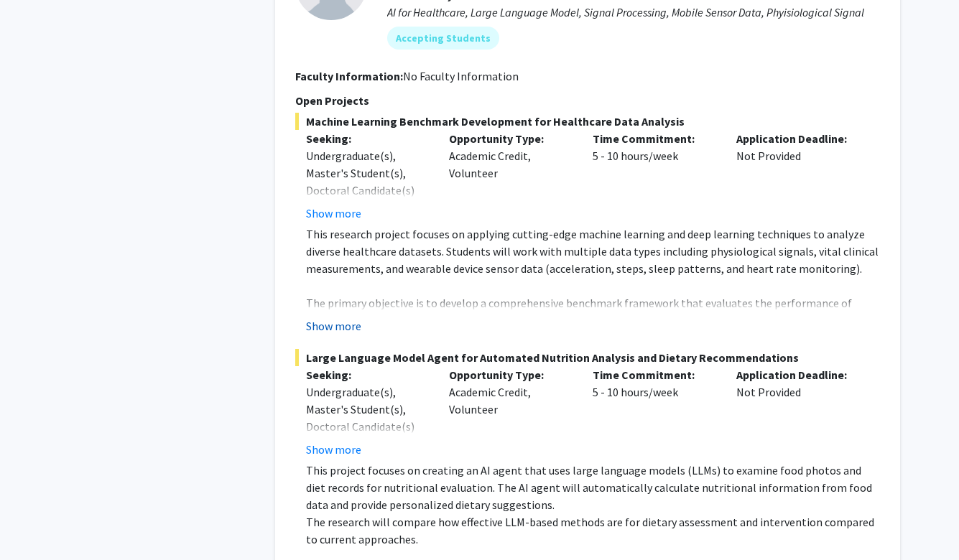  I want to click on p: The research will compare how effective LLM-based methods are for dietary assessment and interven..., so click(592, 531).